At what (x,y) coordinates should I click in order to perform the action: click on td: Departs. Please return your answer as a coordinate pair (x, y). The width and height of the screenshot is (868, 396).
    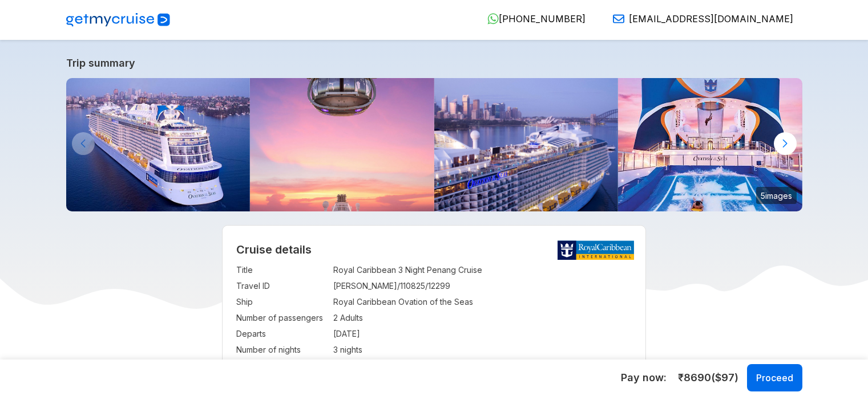
    Looking at the image, I should click on (282, 334).